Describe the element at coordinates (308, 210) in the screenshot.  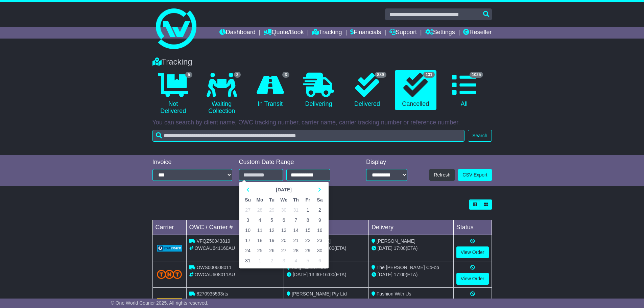
I see `td: 1` at that location.